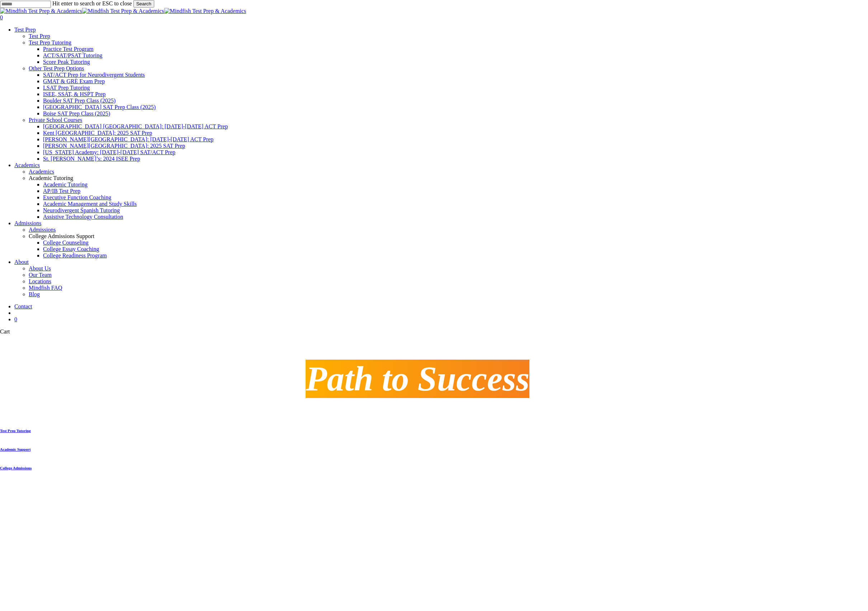  I want to click on a: ACT/SAT/PSAT Tutoring, so click(73, 55).